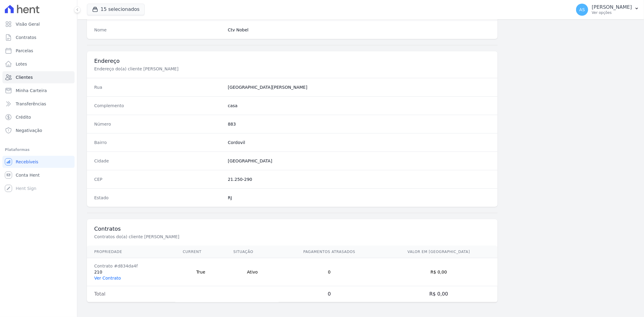  What do you see at coordinates (38, 24) in the screenshot?
I see `a: Visão Geral` at bounding box center [38, 24].